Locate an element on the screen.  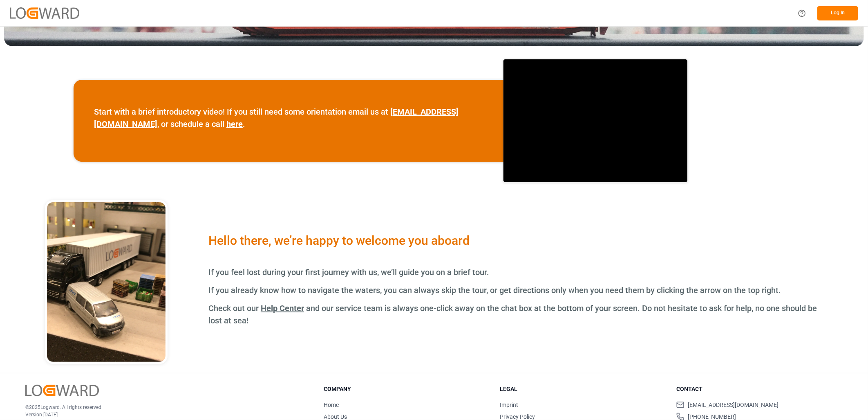
a: Privacy Policy is located at coordinates (518, 416).